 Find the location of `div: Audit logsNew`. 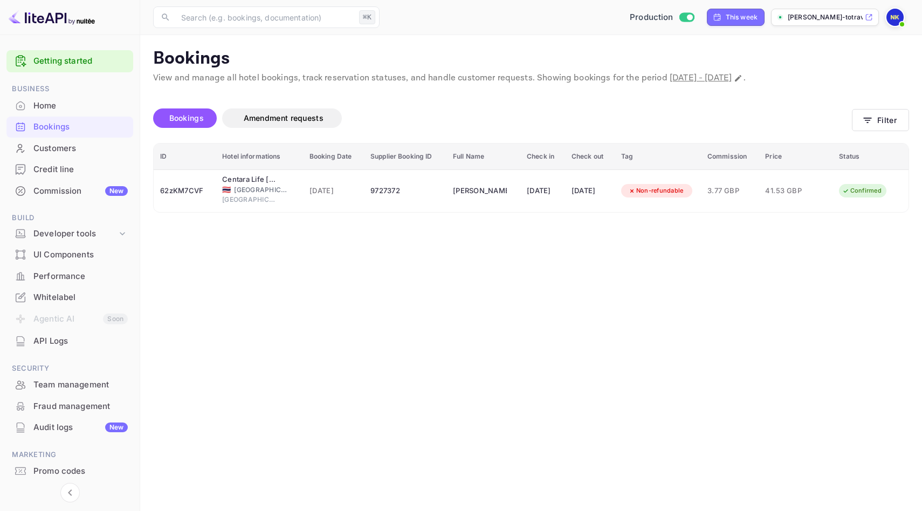

div: Audit logsNew is located at coordinates (70, 427).